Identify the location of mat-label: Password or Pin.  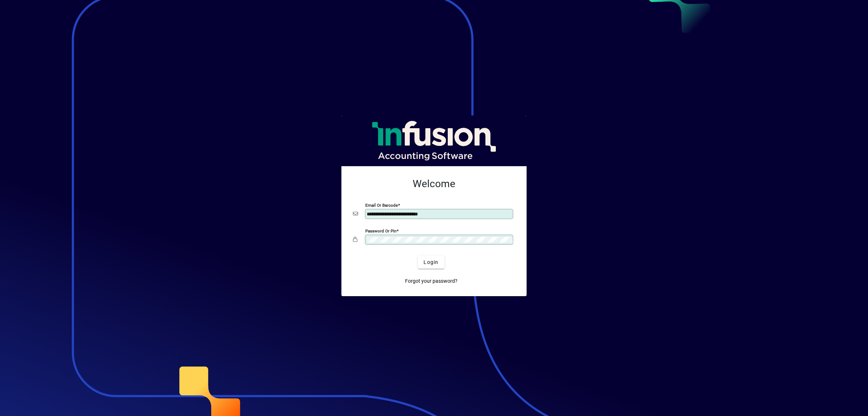
(381, 231).